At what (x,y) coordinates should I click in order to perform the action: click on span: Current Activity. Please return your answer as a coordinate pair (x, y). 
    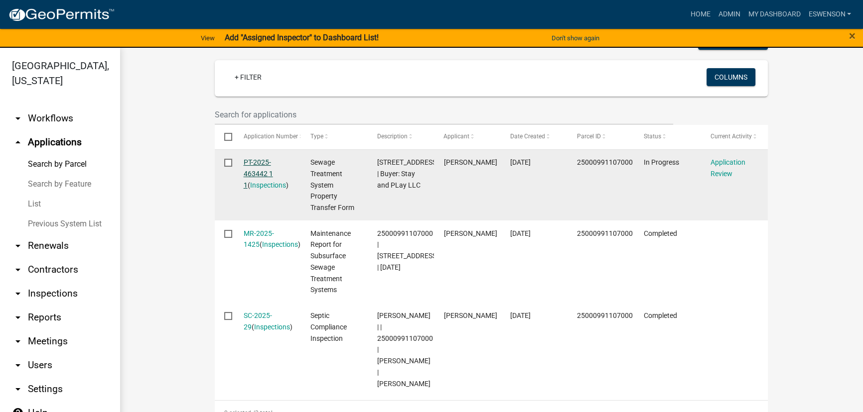
    Looking at the image, I should click on (731, 136).